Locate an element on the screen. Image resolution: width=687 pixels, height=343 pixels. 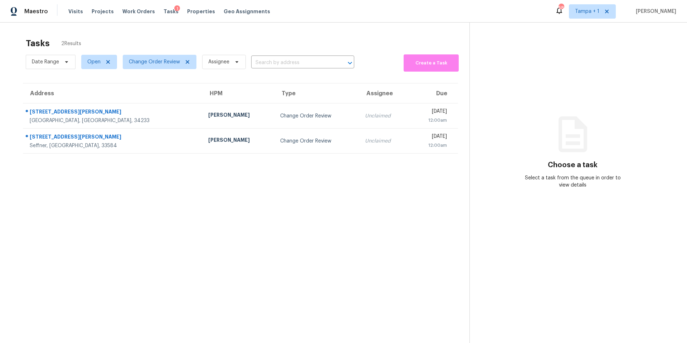
th: HPM is located at coordinates (238, 93).